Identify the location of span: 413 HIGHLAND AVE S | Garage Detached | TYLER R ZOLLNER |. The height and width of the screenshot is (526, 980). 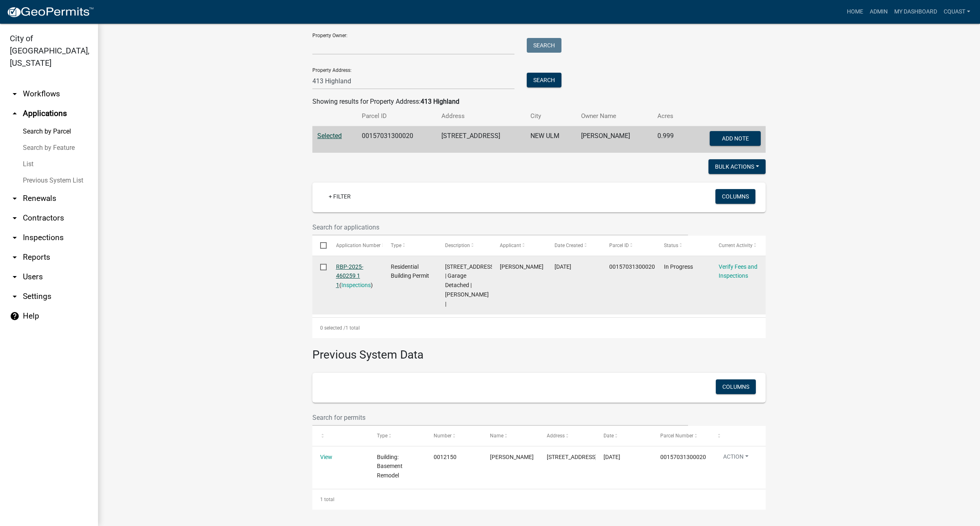
(470, 285).